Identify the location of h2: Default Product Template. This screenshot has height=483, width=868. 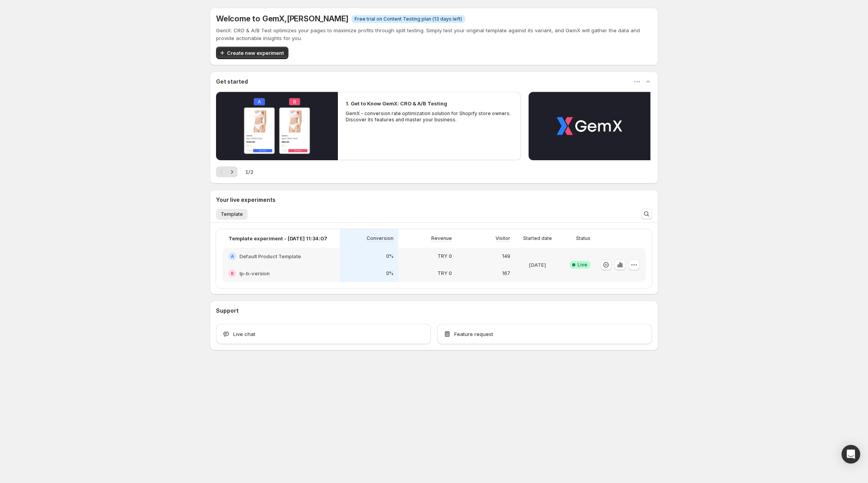
(270, 256).